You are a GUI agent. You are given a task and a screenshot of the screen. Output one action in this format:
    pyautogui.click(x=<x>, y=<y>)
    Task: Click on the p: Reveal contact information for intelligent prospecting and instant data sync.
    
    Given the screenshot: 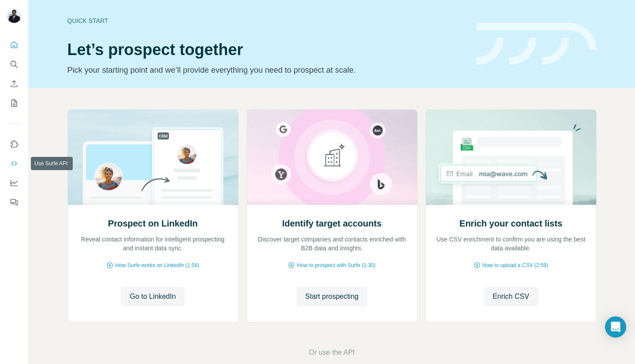 What is the action you would take?
    pyautogui.click(x=153, y=243)
    